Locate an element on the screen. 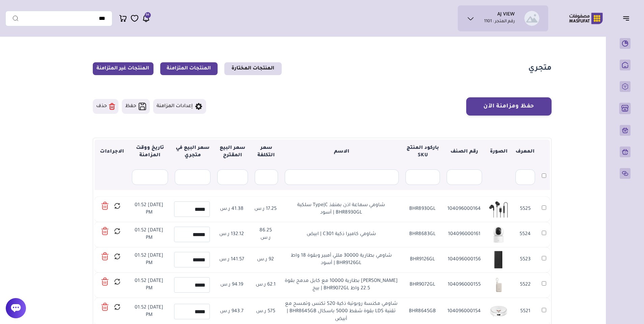 The image size is (644, 324). strong: تاريخ ووقت المزامنة is located at coordinates (150, 152).